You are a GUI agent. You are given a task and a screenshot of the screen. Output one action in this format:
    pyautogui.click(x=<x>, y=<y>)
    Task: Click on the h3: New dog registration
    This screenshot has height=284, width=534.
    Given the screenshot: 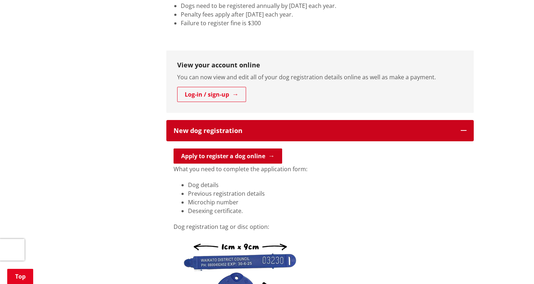 What is the action you would take?
    pyautogui.click(x=314, y=131)
    